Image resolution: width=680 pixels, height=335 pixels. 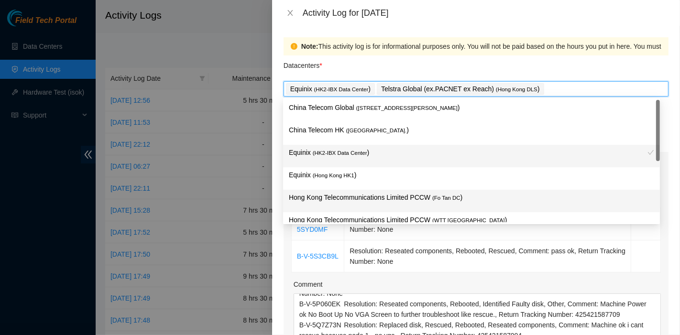 I want to click on span: ( Hong Kong HK1, so click(x=333, y=176).